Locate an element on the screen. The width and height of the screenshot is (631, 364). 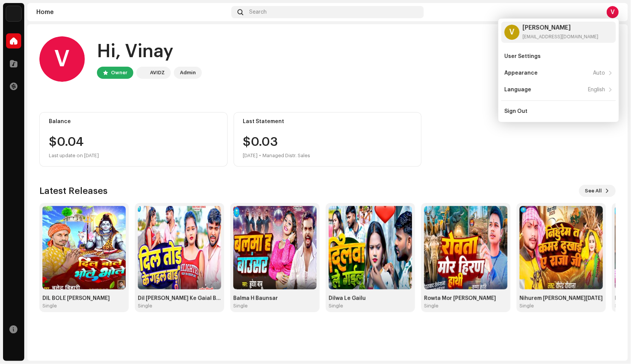
div: Dilwa Le Gailu is located at coordinates (370, 298).